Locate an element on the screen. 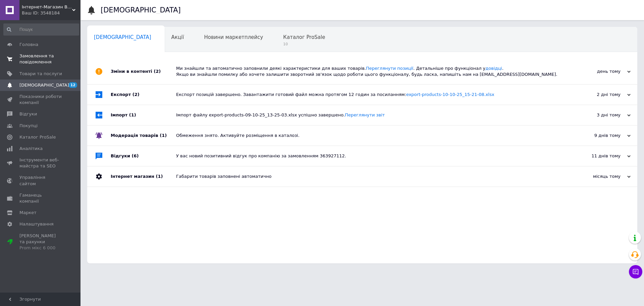 This screenshot has width=644, height=306. div: Імпорт is located at coordinates (143, 115).